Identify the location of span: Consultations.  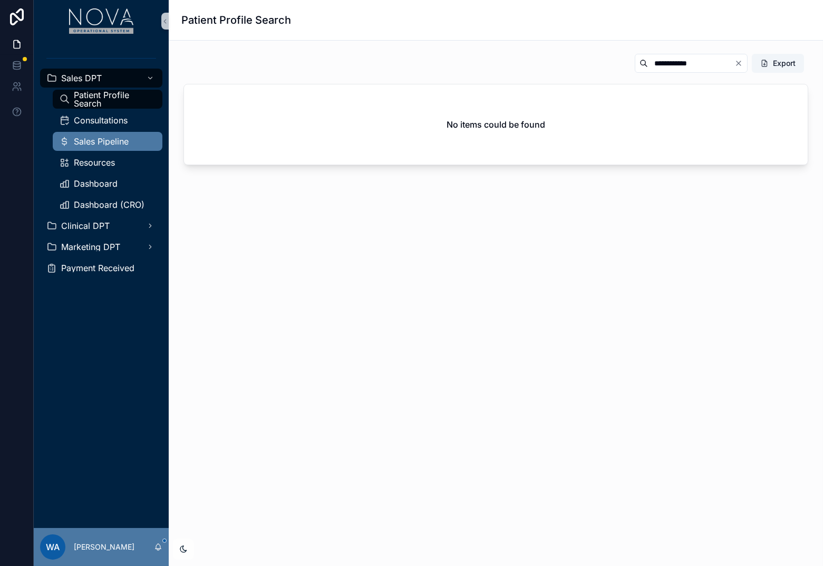
(101, 120).